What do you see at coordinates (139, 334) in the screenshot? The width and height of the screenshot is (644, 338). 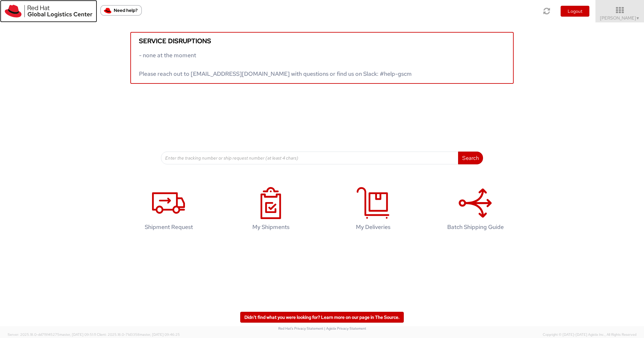 I see `span: Client: 2025.18.0-71d3358` at bounding box center [139, 334].